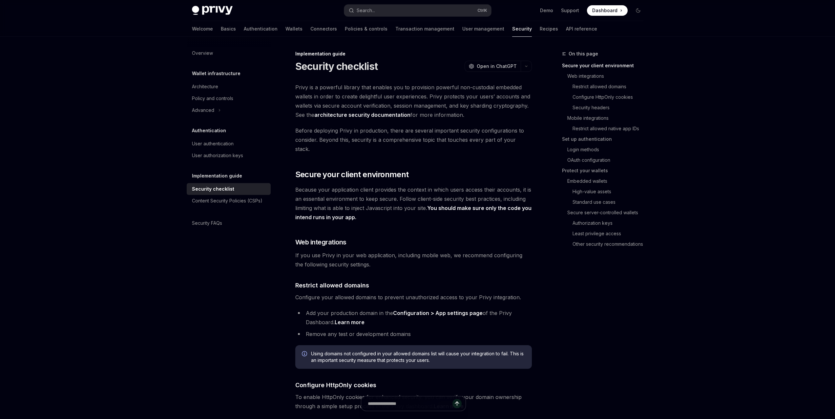 This screenshot has height=419, width=835. I want to click on li: Add your production domain in the of the Privy Dashboard., so click(413, 318).